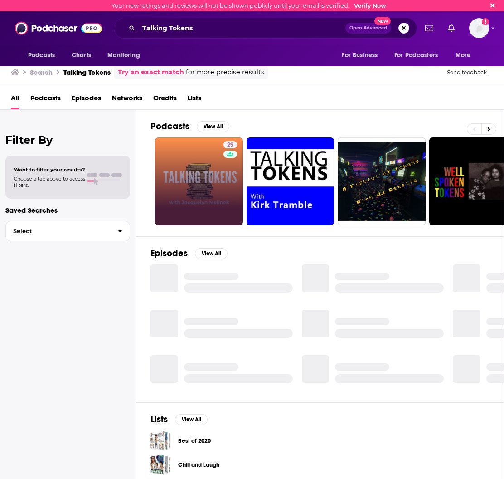  I want to click on p: Saved Searches, so click(68, 210).